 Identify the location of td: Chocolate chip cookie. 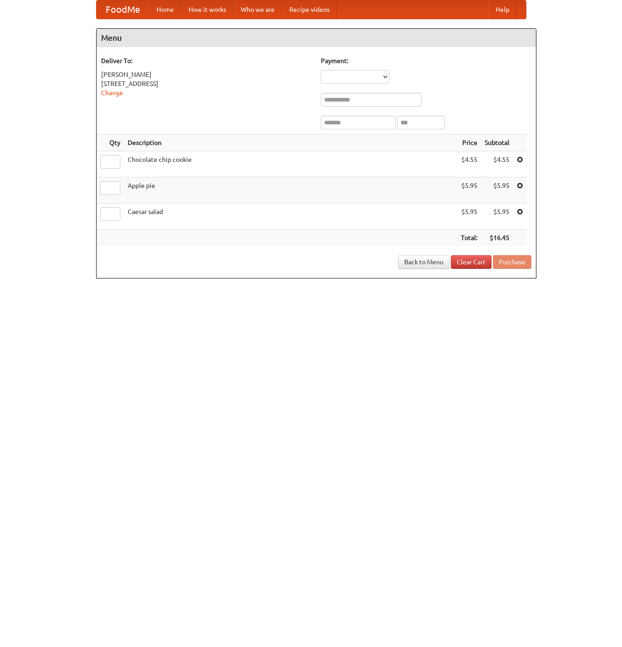
(290, 164).